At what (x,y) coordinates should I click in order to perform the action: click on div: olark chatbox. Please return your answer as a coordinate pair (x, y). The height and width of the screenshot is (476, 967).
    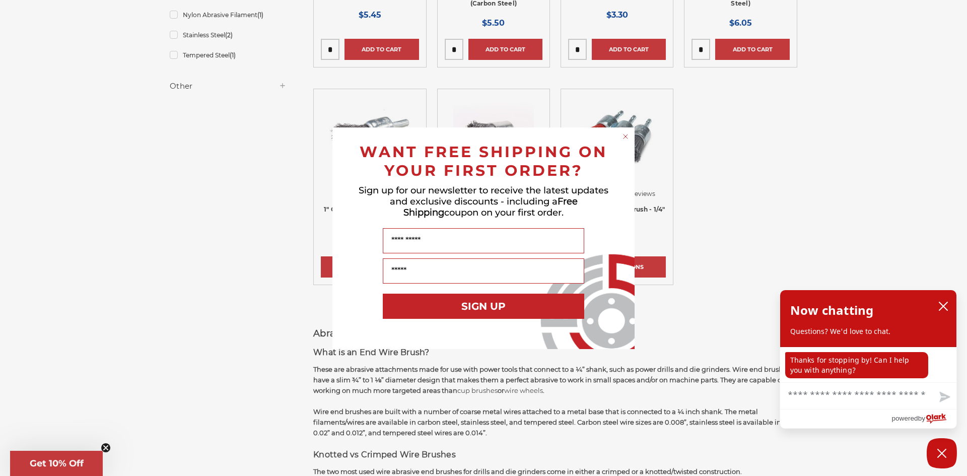
    Looking at the image, I should click on (868, 359).